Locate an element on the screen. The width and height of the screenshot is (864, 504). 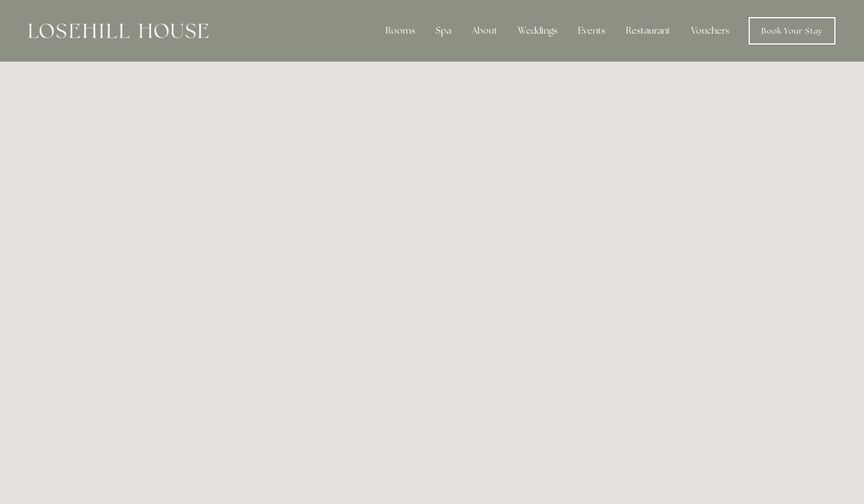
a: Vouchers is located at coordinates (710, 31).